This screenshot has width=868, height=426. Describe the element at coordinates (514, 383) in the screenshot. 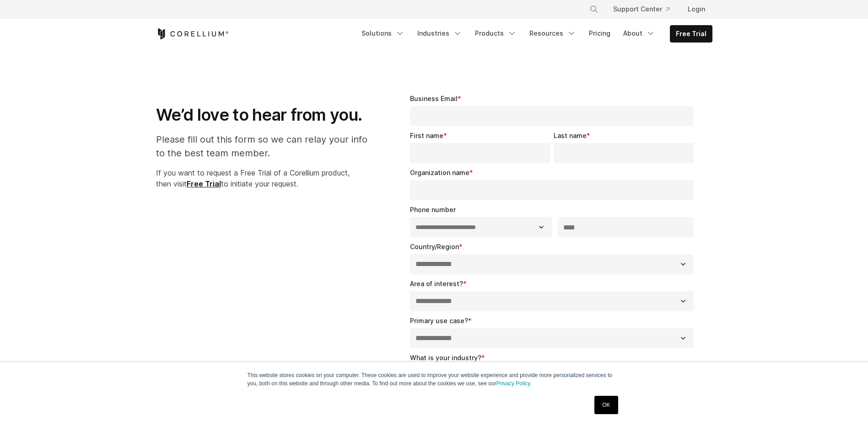

I see `a: Privacy Policy.` at that location.